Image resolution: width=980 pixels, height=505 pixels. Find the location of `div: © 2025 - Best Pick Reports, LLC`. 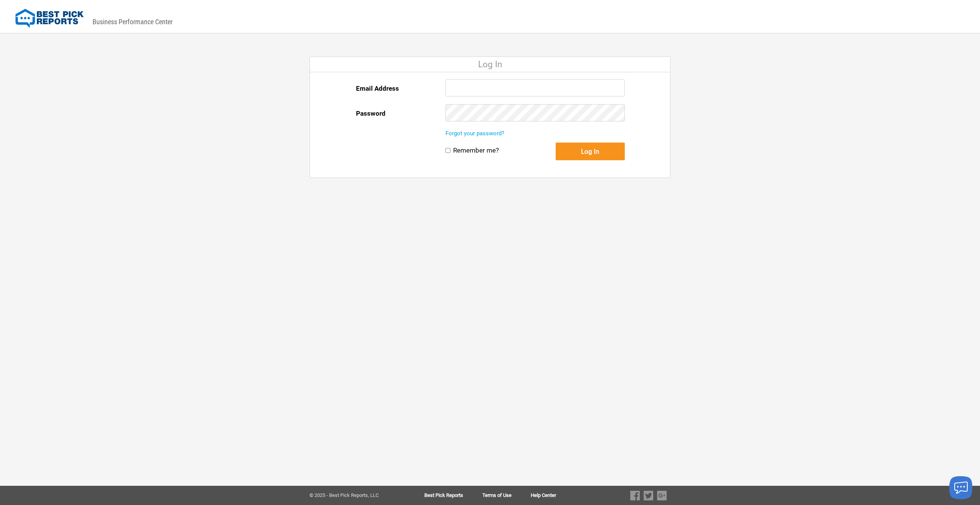

div: © 2025 - Best Pick Reports, LLC is located at coordinates (354, 495).